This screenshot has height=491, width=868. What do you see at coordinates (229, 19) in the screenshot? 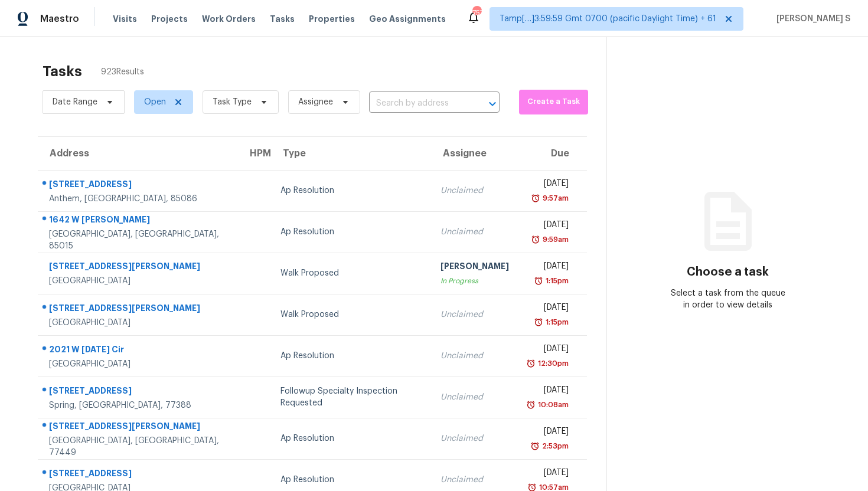
I see `span: Work Orders` at bounding box center [229, 19].